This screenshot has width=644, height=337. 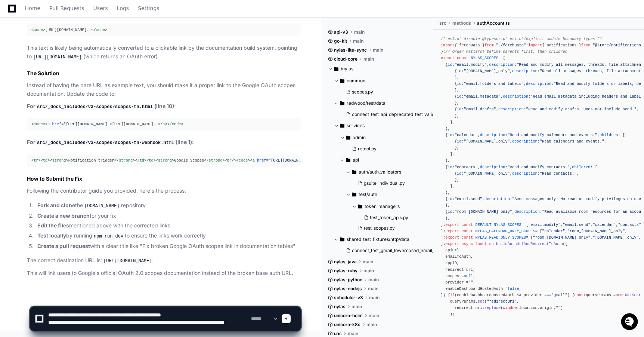 I want to click on span: Pylon, so click(x=82, y=81).